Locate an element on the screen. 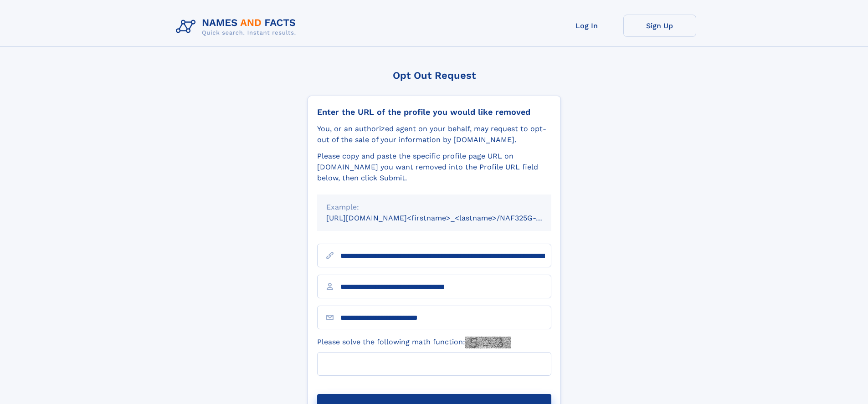 The width and height of the screenshot is (868, 404). a: Sign Up is located at coordinates (659, 25).